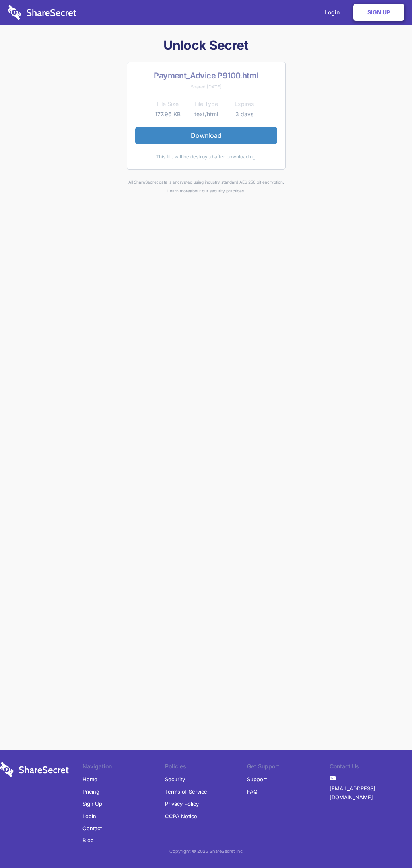 The image size is (412, 868). Describe the element at coordinates (42, 13) in the screenshot. I see `img: logo-wordmark-white-trans-d4663122ce5f474addd5e946df7df03e33cb6a1c49d2221995e7729f52c070b2.svg` at that location.